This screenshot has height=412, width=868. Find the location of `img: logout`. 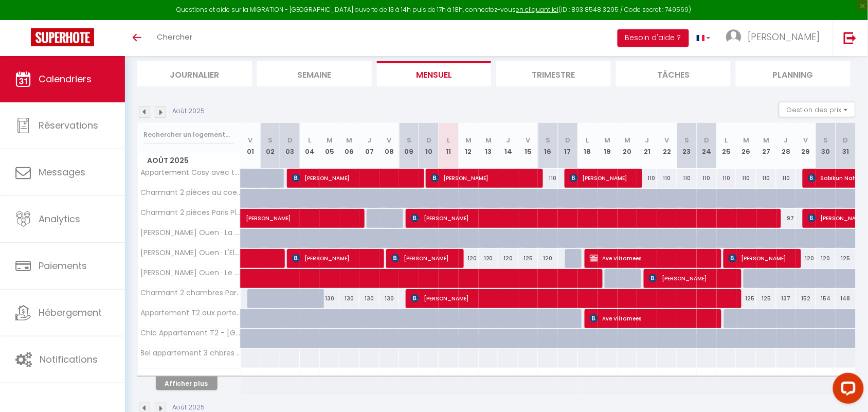

img: logout is located at coordinates (851, 38).